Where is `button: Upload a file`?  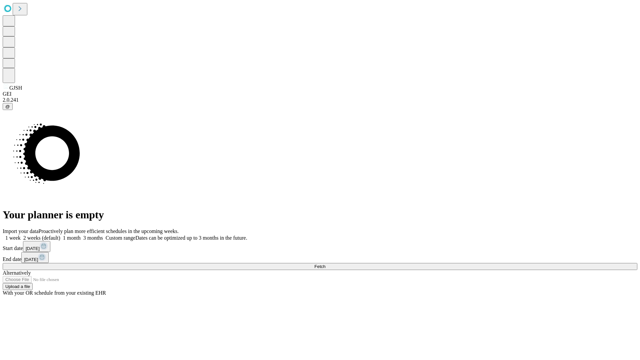
button: Upload a file is located at coordinates (18, 286).